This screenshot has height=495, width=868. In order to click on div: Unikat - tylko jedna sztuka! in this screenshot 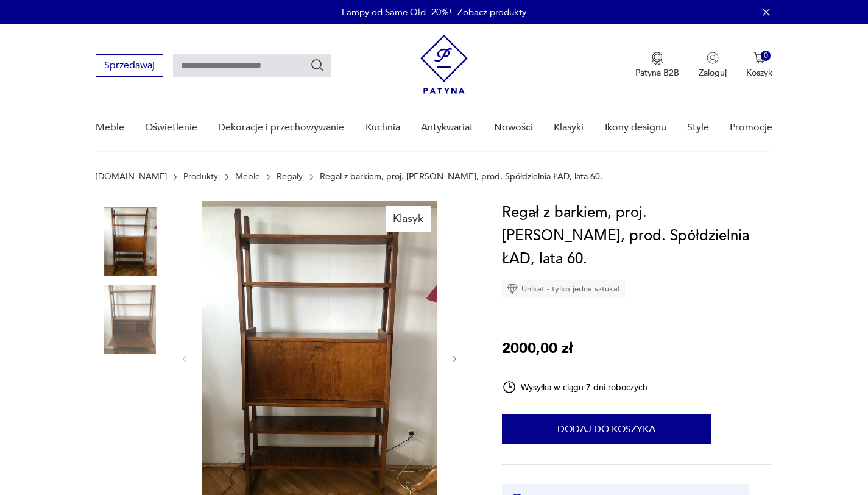, I will do `click(564, 289)`.